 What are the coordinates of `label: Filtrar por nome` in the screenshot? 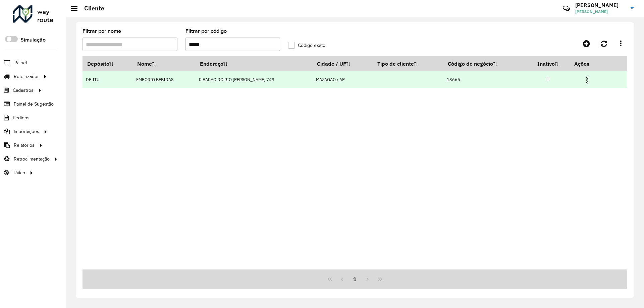 It's located at (102, 31).